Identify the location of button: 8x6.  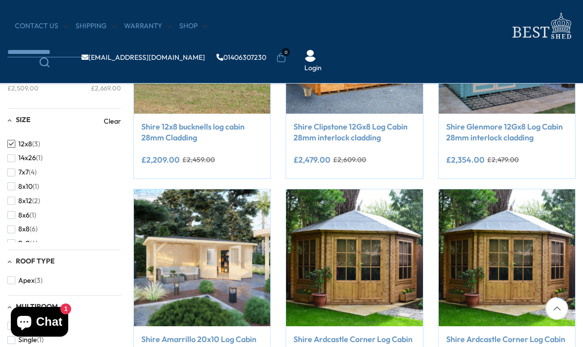
(22, 215).